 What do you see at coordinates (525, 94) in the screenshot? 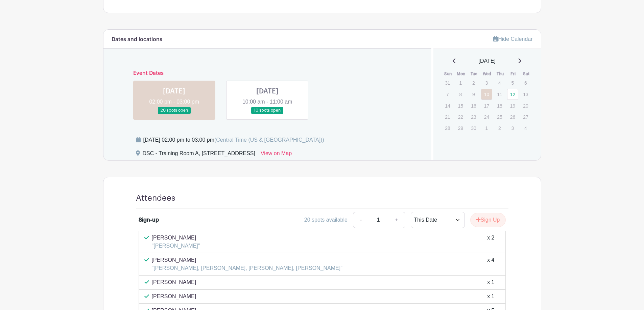
I see `p: 13` at bounding box center [525, 94].